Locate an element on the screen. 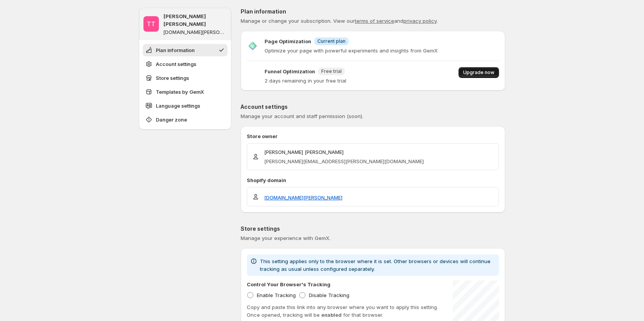 The image size is (644, 321). p: Page Optimization is located at coordinates (288, 42).